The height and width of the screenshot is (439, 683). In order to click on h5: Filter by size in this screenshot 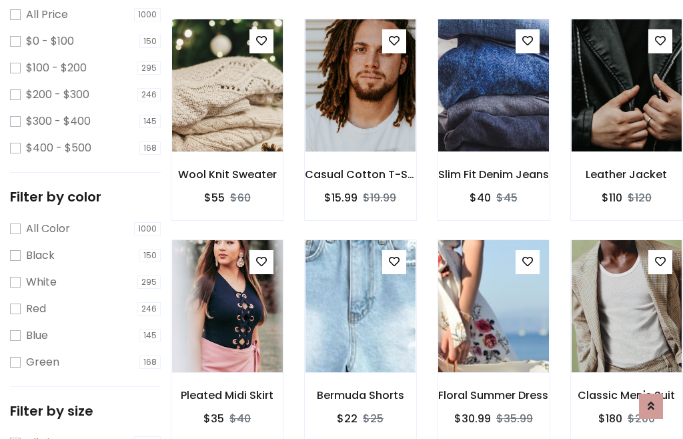, I will do `click(85, 411)`.